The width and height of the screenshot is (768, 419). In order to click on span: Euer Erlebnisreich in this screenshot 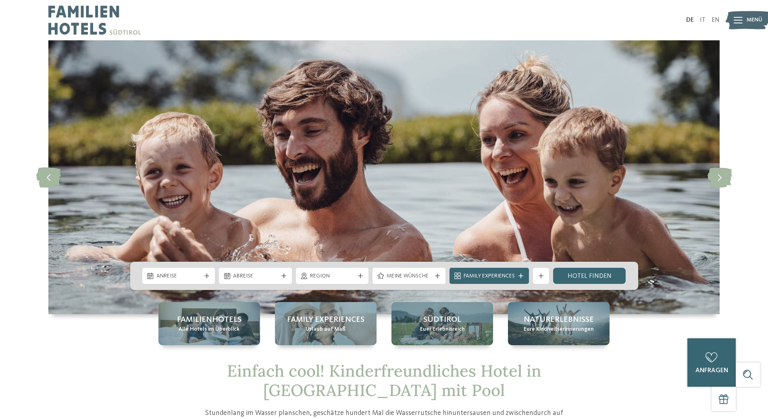, I will do `click(442, 329)`.